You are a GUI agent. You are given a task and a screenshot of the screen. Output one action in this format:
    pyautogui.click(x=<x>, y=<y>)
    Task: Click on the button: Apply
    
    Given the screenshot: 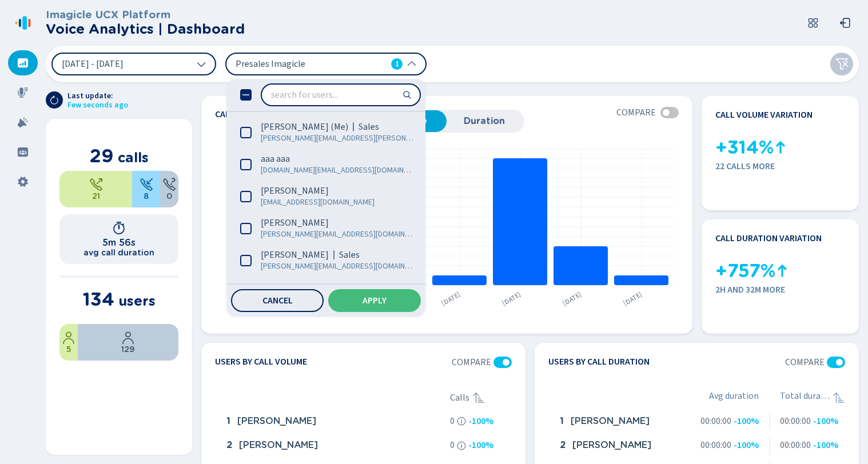 What is the action you would take?
    pyautogui.click(x=375, y=301)
    